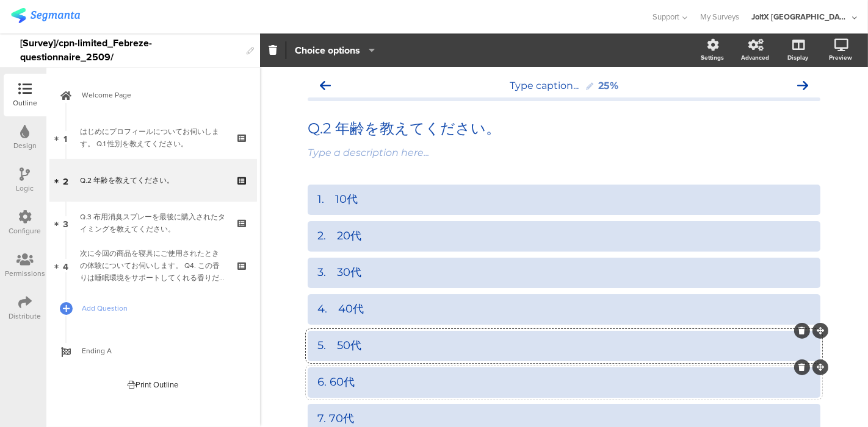 The image size is (868, 427). Describe the element at coordinates (160, 351) in the screenshot. I see `span: Ending A` at that location.